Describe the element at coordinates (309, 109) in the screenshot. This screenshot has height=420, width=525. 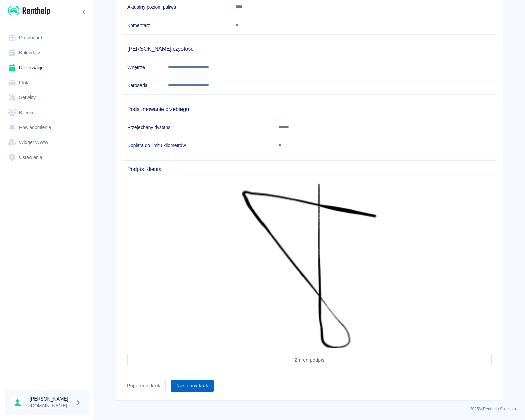
I see `span: Podsumowanie przebiegu` at that location.